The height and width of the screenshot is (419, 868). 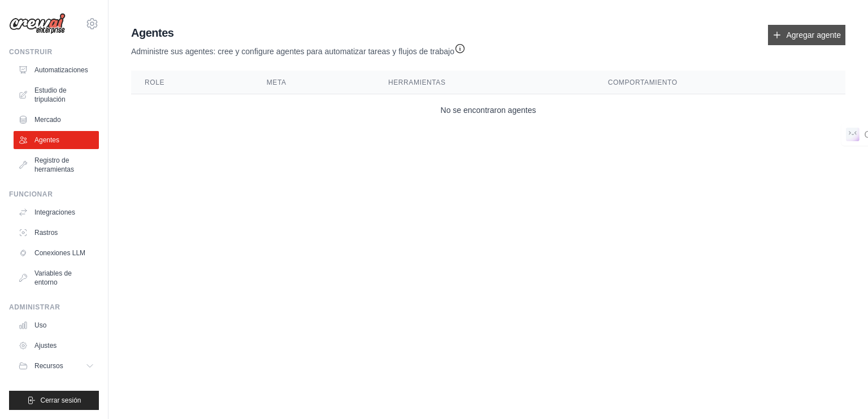 I want to click on font: No se encontraron agentes, so click(x=488, y=110).